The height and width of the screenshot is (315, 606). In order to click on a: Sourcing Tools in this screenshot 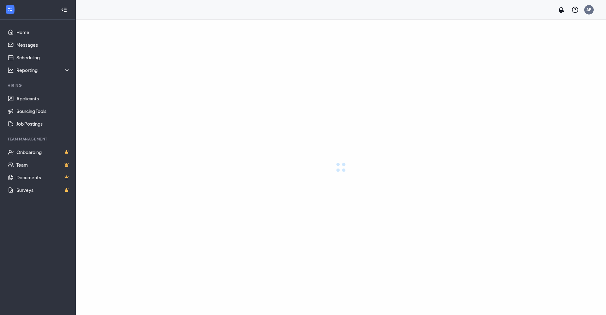, I will do `click(43, 111)`.